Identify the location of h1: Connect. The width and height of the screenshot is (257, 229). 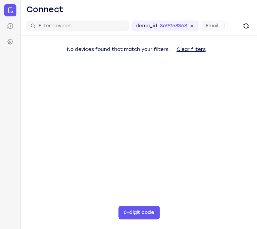
(45, 10).